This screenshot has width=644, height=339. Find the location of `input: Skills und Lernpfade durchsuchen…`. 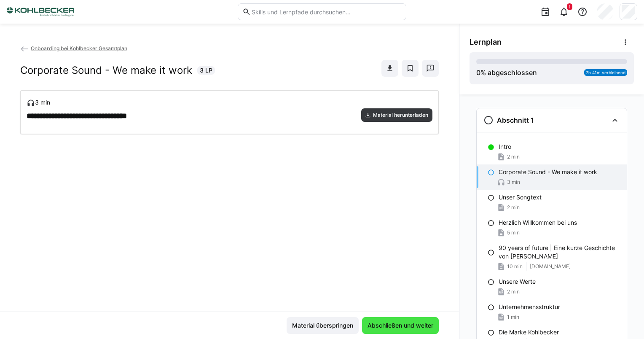

input: Skills und Lernpfade durchsuchen… is located at coordinates (326, 12).